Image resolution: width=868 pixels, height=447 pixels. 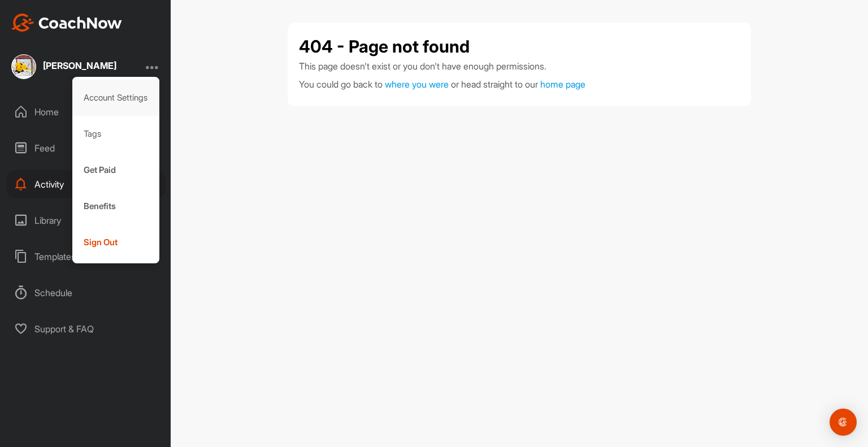 What do you see at coordinates (116, 170) in the screenshot?
I see `div: Get Paid` at bounding box center [116, 170].